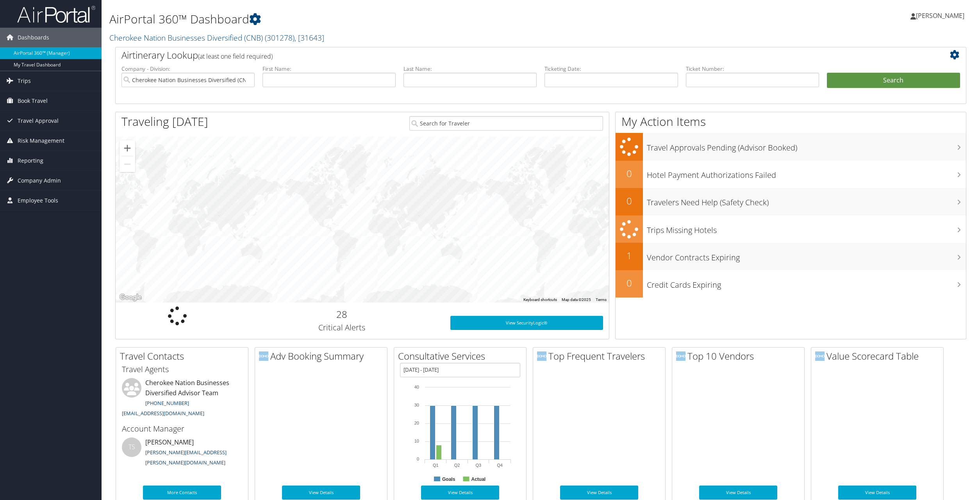 Image resolution: width=980 pixels, height=500 pixels. What do you see at coordinates (500, 465) in the screenshot?
I see `text: Q4` at bounding box center [500, 465].